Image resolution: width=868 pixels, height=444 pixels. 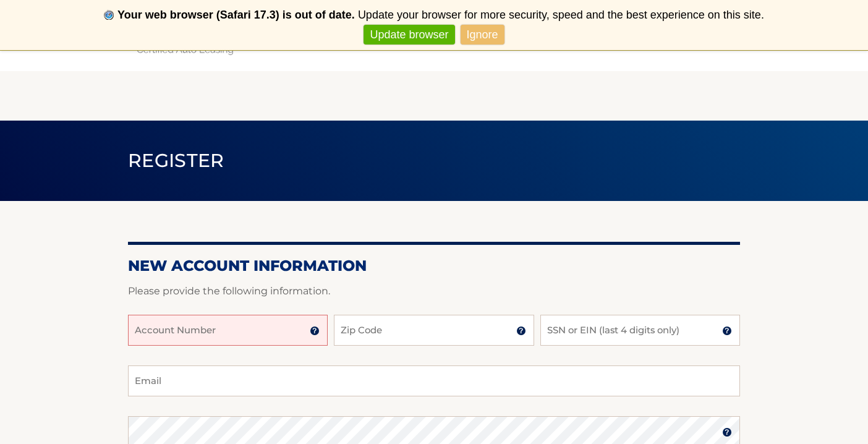 I want to click on h2: New Account Information, so click(x=434, y=265).